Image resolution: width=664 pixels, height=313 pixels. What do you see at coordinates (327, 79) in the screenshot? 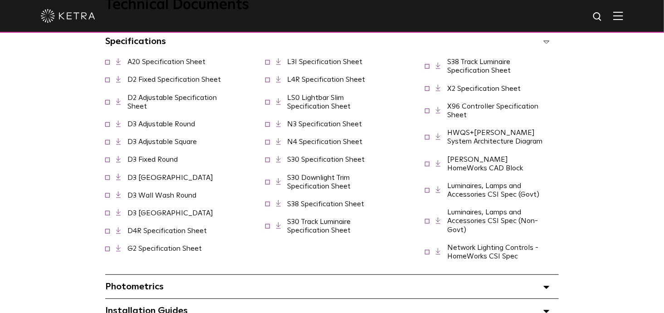
I see `a: L4R Specification Sheet` at bounding box center [327, 79].